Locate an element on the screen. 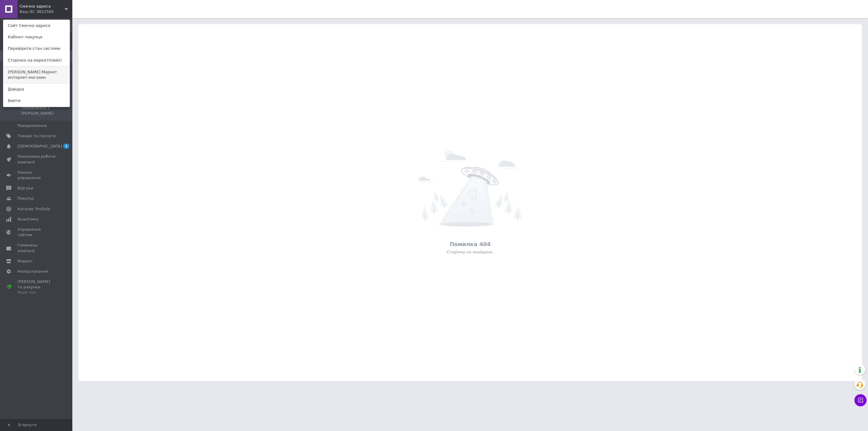  a: Сайт Смачна адреса is located at coordinates (37, 26).